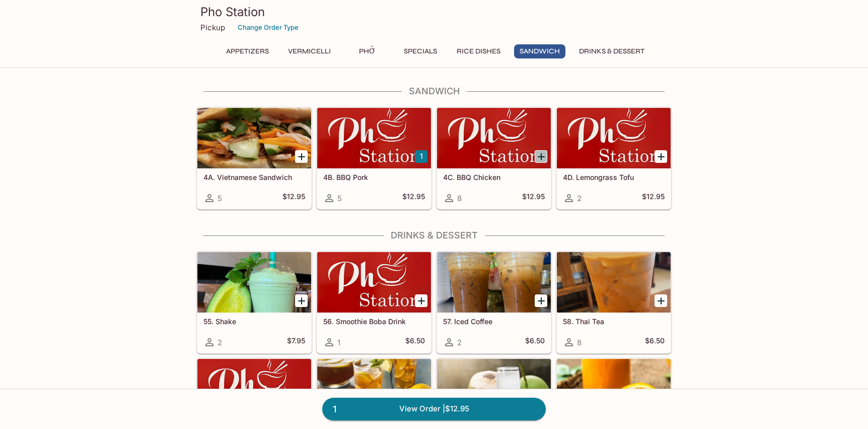  I want to click on div: 58. Thai Tea, so click(614, 282).